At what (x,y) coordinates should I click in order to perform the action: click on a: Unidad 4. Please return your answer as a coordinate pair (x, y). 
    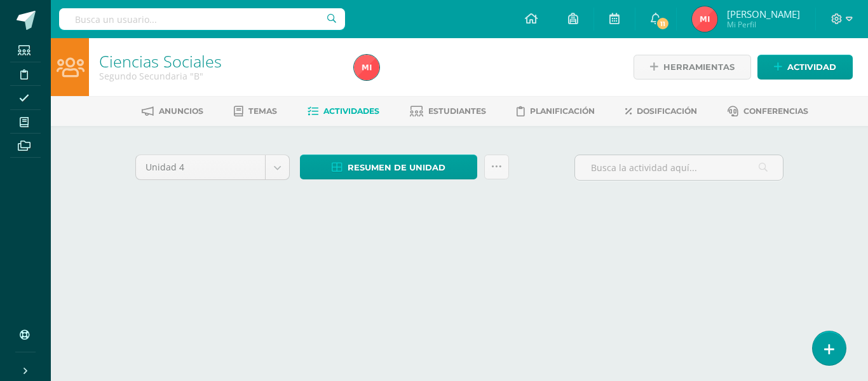
    Looking at the image, I should click on (212, 167).